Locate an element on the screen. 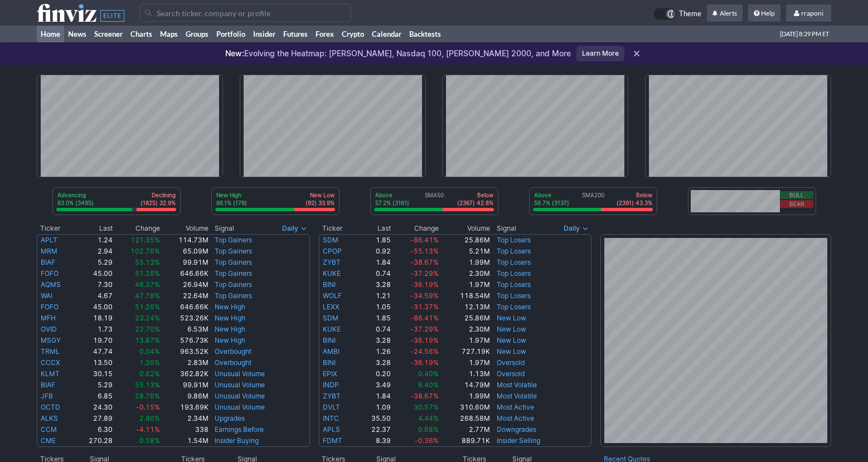  a: Crypto is located at coordinates (353, 34).